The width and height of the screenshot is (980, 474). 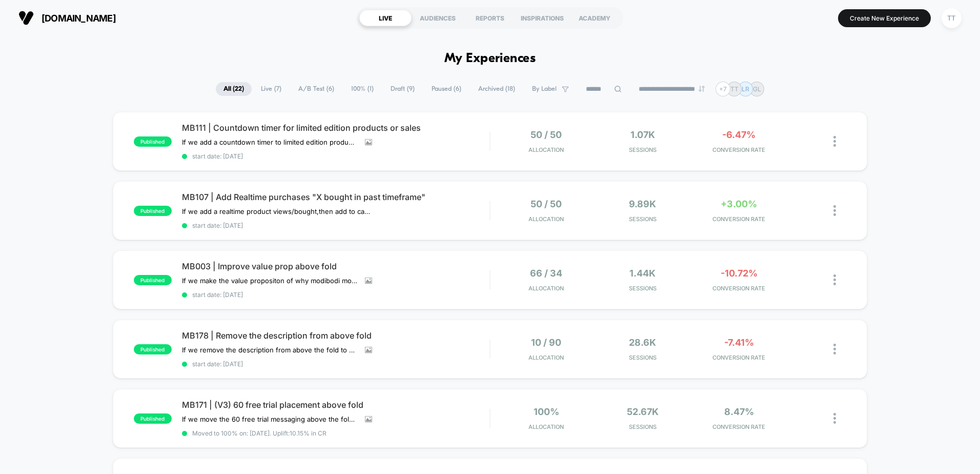 What do you see at coordinates (739, 273) in the screenshot?
I see `span: -10.72%` at bounding box center [739, 273].